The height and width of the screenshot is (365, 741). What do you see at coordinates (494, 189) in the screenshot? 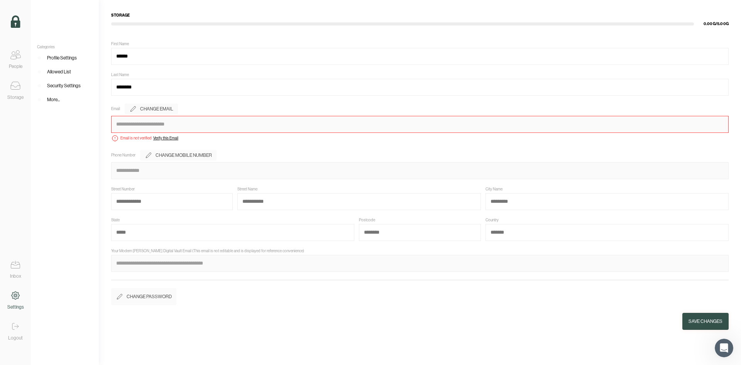
I see `div: City Name` at bounding box center [494, 189].